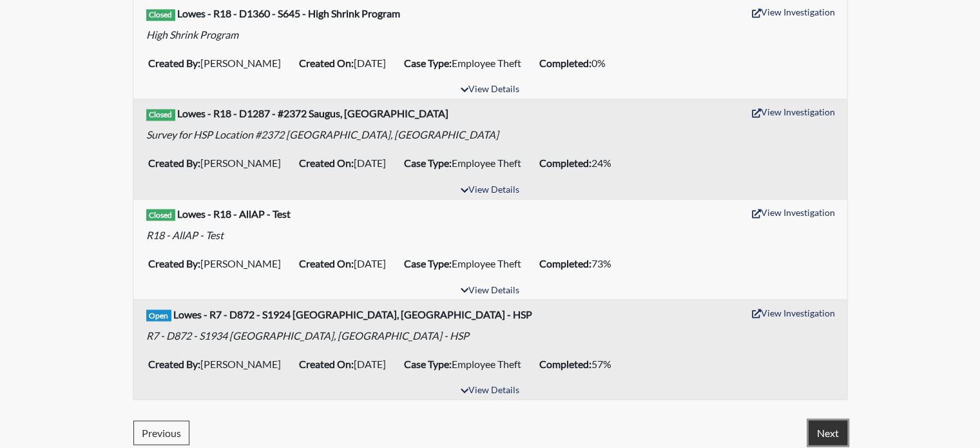 This screenshot has height=448, width=980. Describe the element at coordinates (192, 34) in the screenshot. I see `em: High Shrink Program` at that location.